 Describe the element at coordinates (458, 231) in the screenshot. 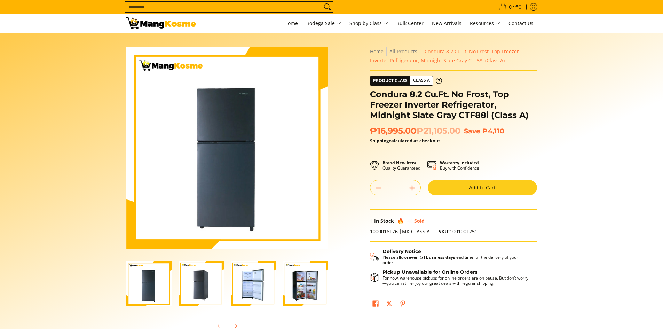

I see `span: 1001001251` at that location.